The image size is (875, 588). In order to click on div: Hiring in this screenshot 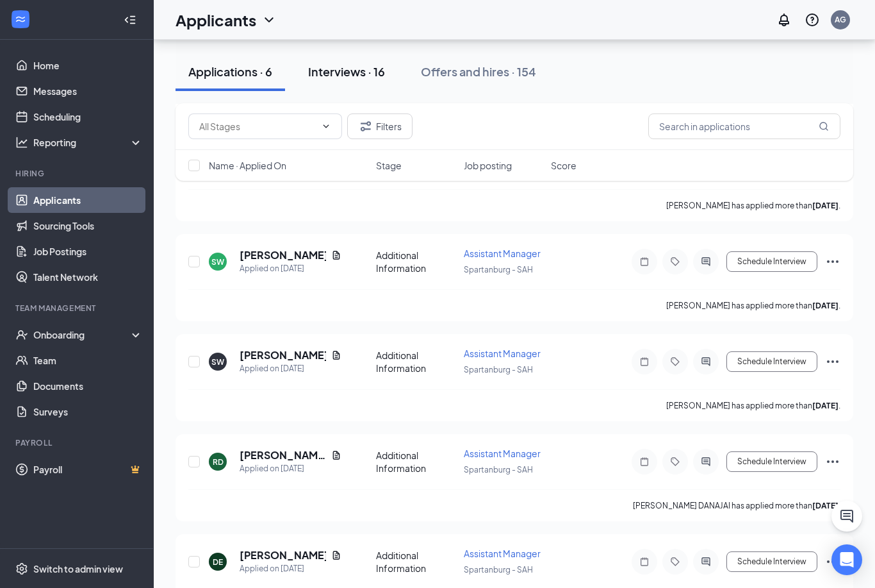, I will do `click(78, 173)`.